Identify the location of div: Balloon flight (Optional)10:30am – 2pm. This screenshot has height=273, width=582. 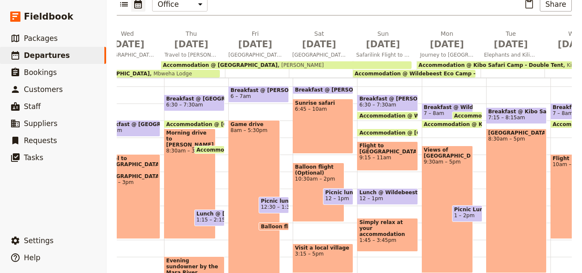
(318, 192).